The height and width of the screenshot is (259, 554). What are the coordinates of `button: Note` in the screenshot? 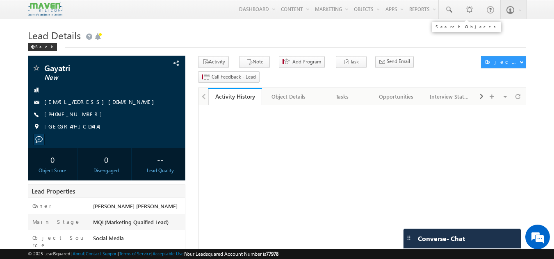 It's located at (254, 62).